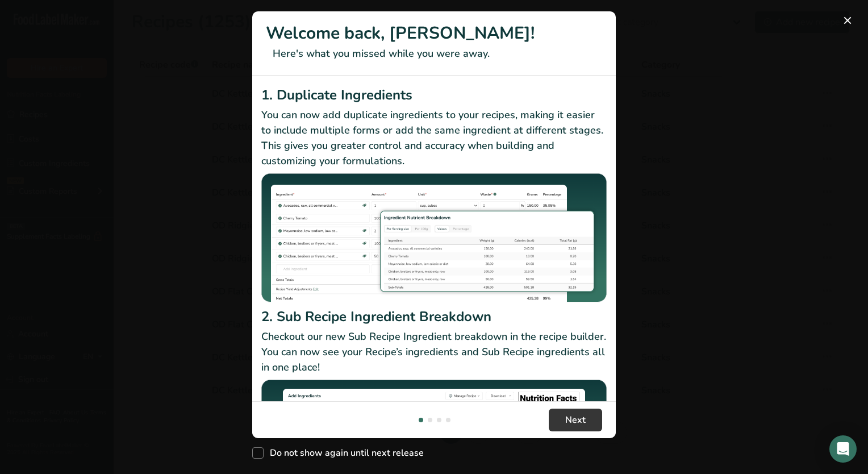  I want to click on h2: 2. Sub Recipe Ingredient Breakdown, so click(434, 317).